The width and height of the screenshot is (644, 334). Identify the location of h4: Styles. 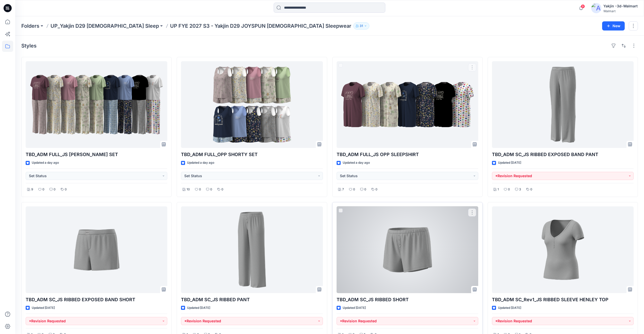
(29, 46).